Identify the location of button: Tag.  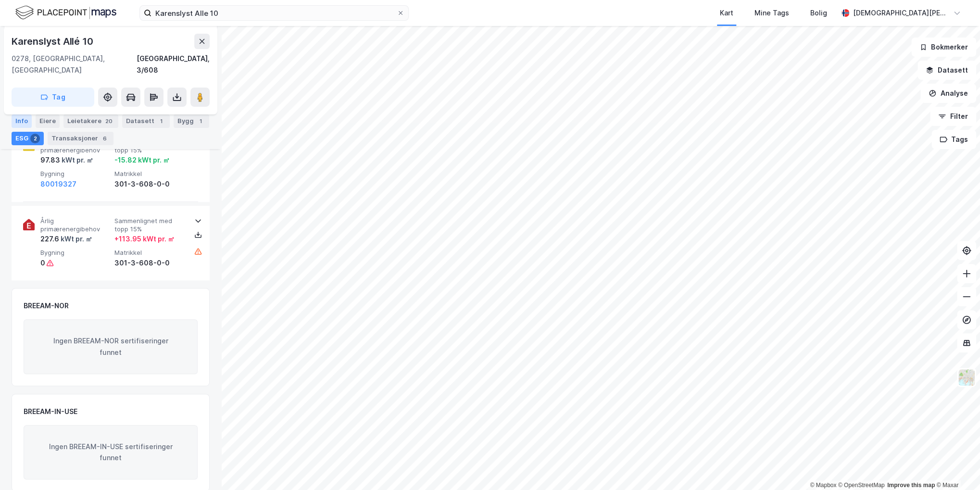
(53, 97).